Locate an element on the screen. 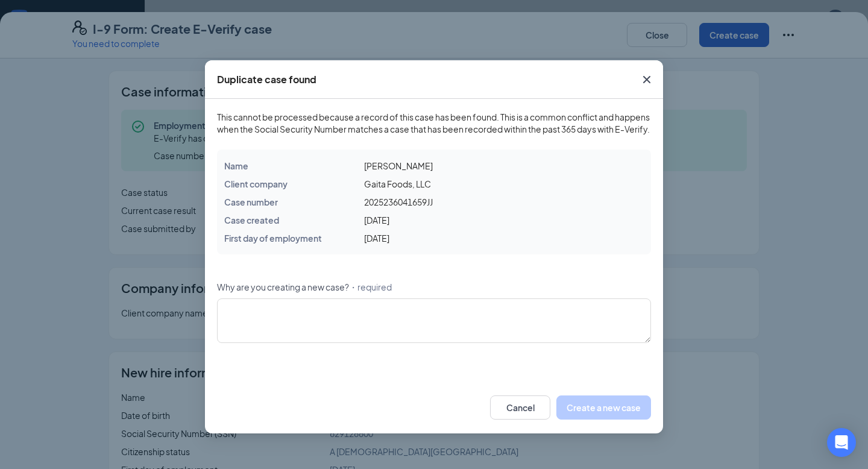 The width and height of the screenshot is (868, 469). span: Case created is located at coordinates (251, 220).